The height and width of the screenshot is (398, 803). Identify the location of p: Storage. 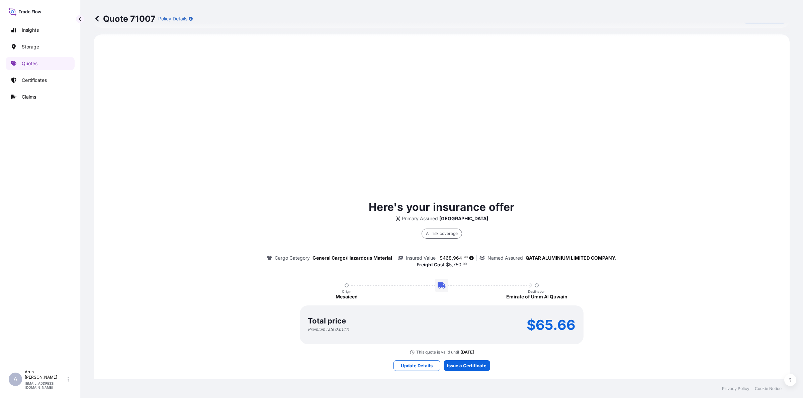
(30, 47).